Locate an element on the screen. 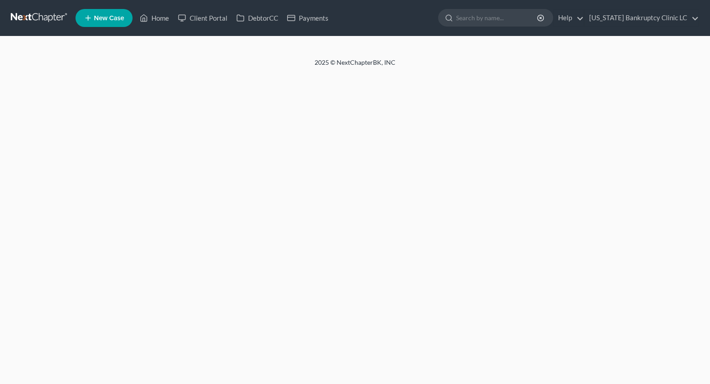 The height and width of the screenshot is (384, 710). div: 2025 © NextChapterBK, INC is located at coordinates (355, 66).